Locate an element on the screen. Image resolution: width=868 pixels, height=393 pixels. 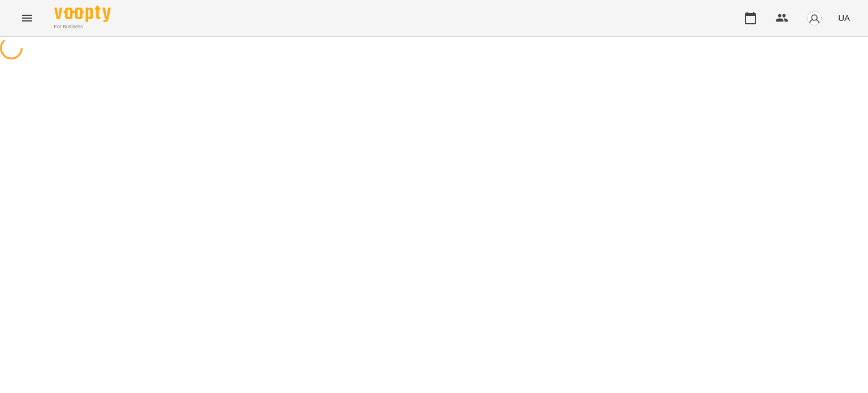
span: UA is located at coordinates (844, 18).